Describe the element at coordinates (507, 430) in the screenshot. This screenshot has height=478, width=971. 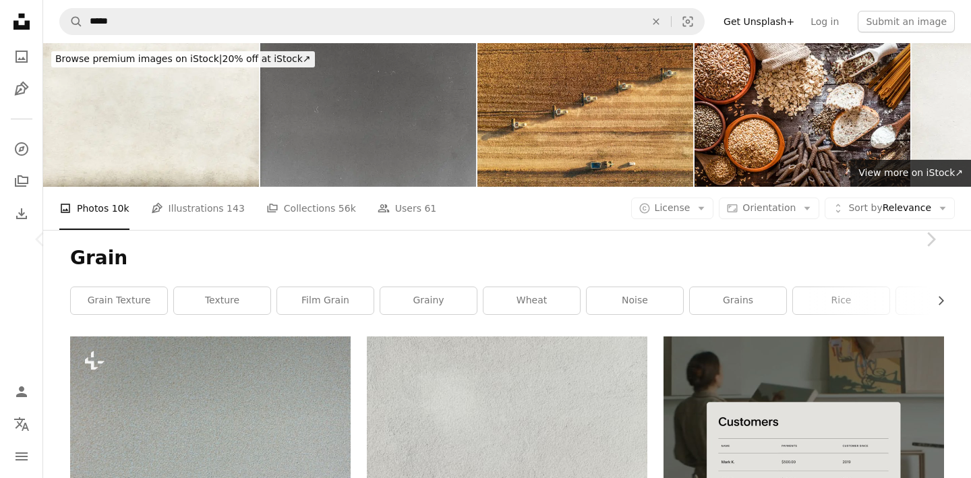
I see `a: a close up of a white stucco wall` at that location.